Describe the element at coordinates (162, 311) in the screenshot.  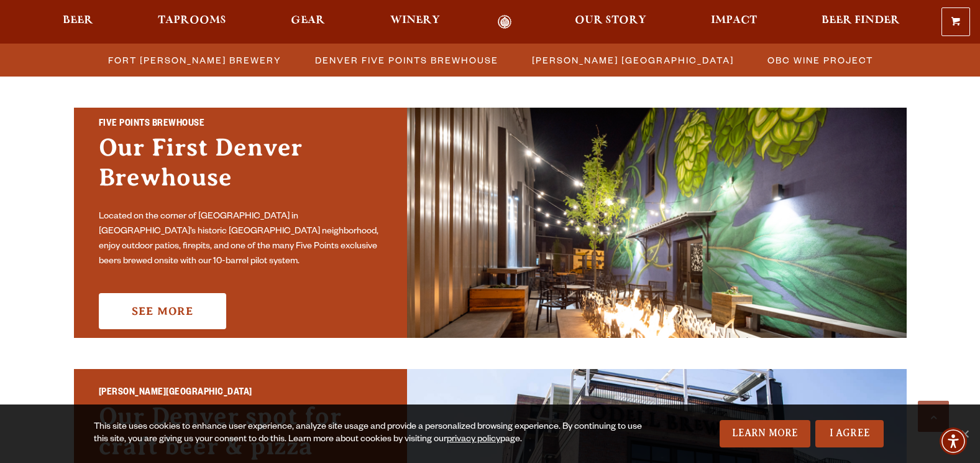
I see `a: See More` at that location.